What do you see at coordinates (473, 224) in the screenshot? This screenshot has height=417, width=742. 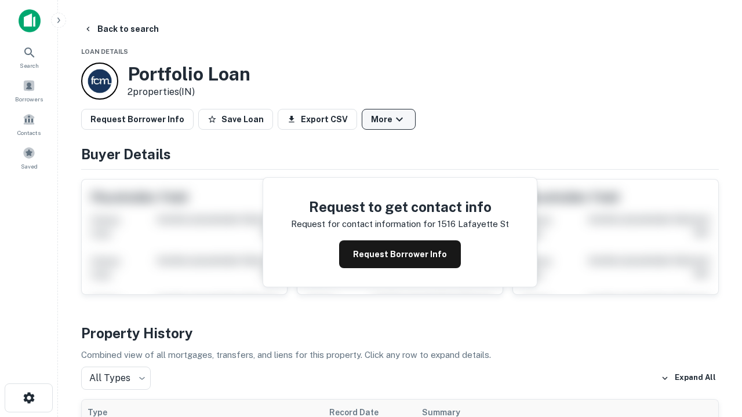 I see `p: 1516 lafayette st` at bounding box center [473, 224].